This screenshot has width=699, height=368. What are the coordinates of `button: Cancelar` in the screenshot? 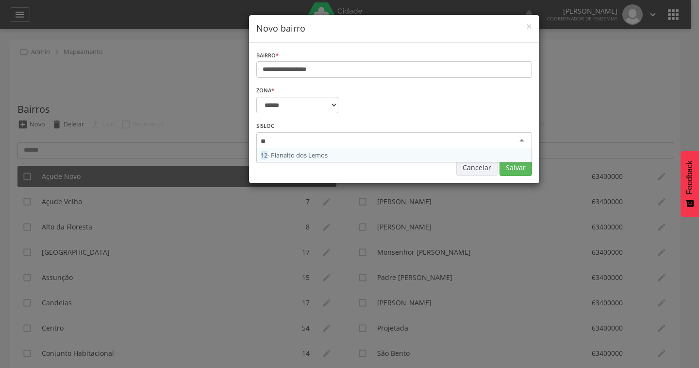 It's located at (477, 168).